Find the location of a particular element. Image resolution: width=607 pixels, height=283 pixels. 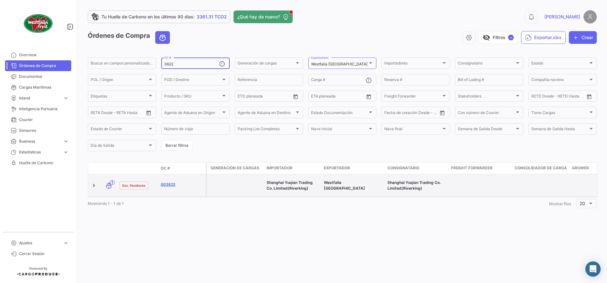

span: Tu Huella de Carbono en los últimos 90 días: is located at coordinates (148, 17).